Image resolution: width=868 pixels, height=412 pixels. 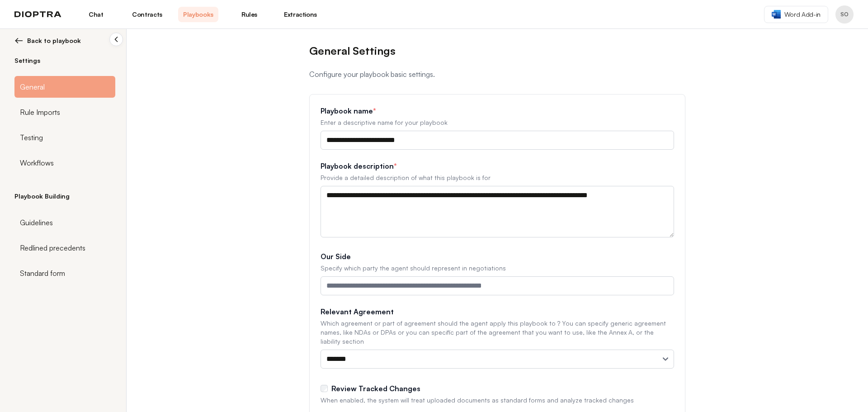 I want to click on label: Review Tracked Changes, so click(x=376, y=388).